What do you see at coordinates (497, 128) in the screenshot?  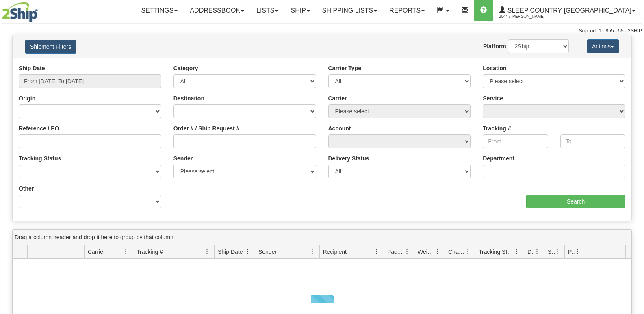 I see `label: Tracking #` at bounding box center [497, 128].